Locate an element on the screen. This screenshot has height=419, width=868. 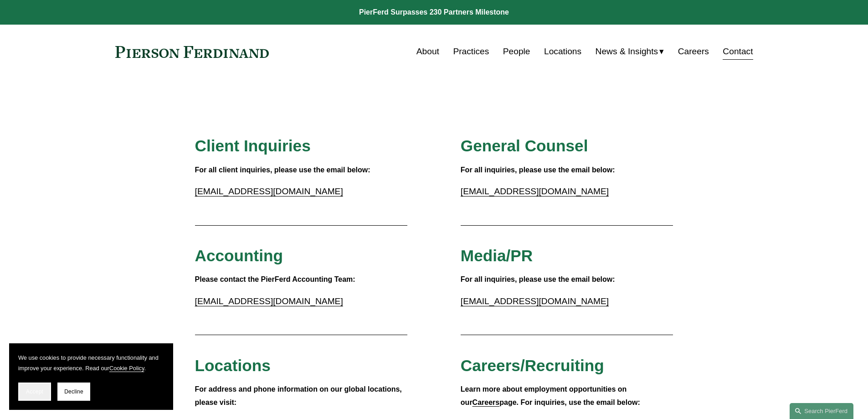
span: General Counsel is located at coordinates (524, 145).